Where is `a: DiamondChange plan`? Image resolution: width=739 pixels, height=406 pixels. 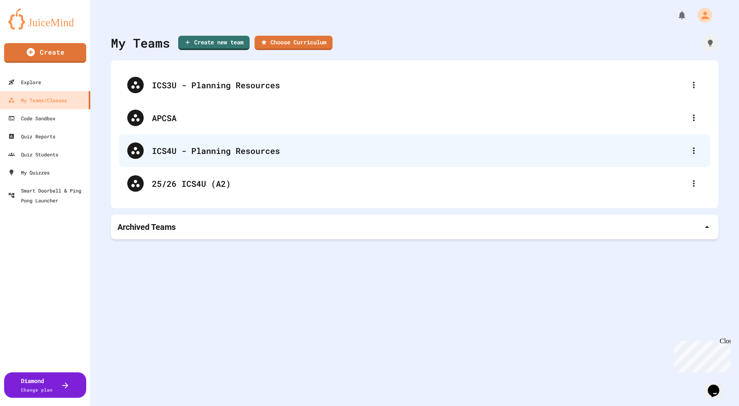 a: DiamondChange plan is located at coordinates (45, 385).